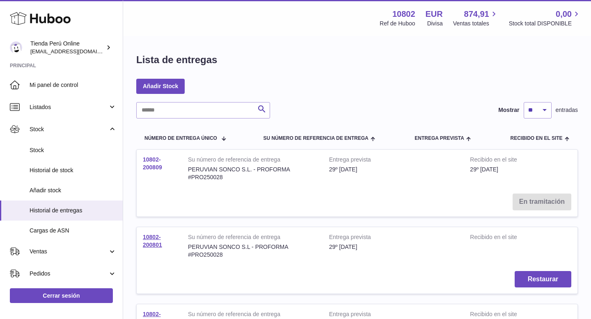  What do you see at coordinates (73, 191) in the screenshot?
I see `span: Añadir stock` at bounding box center [73, 191].